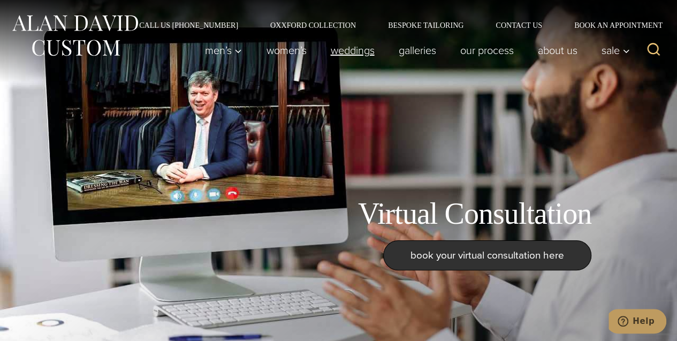  I want to click on button: Sale sub menu toggle, so click(612, 50).